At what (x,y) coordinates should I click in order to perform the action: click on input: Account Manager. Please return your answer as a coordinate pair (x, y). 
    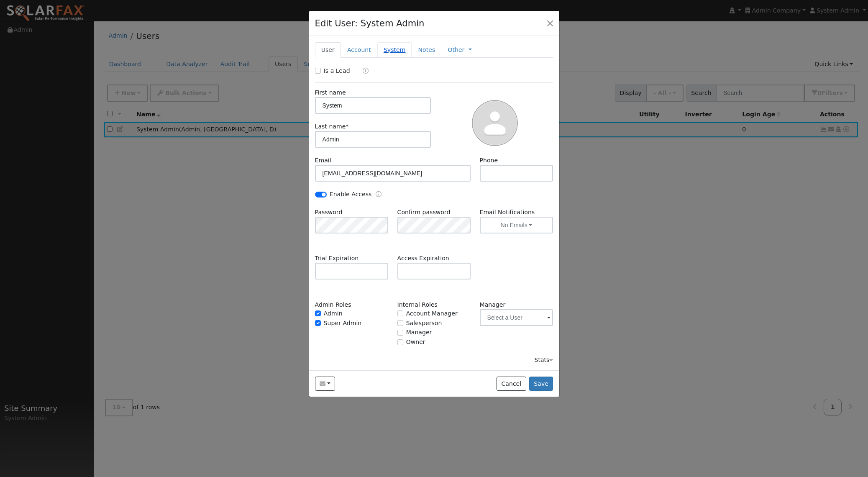
    Looking at the image, I should click on (400, 313).